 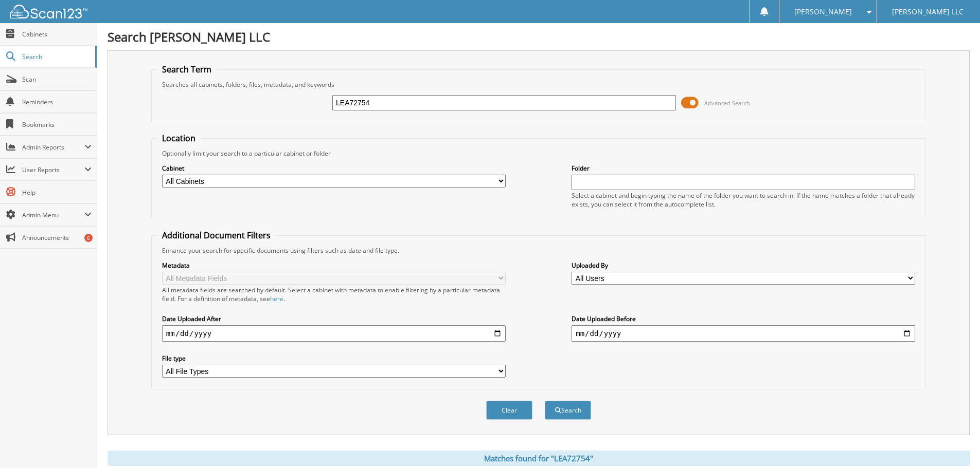 What do you see at coordinates (538, 84) in the screenshot?
I see `div: Searches all cabinets, folders, files, metadata, and keywords` at bounding box center [538, 84].